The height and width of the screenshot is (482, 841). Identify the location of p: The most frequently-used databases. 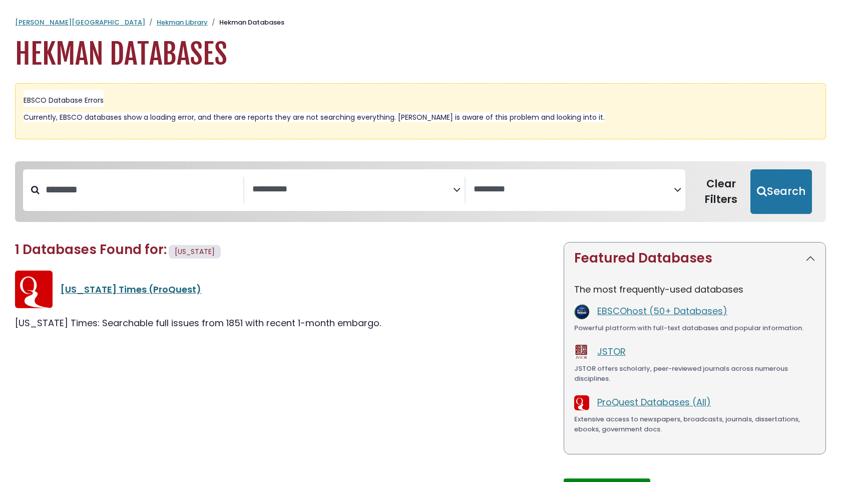
(695, 289).